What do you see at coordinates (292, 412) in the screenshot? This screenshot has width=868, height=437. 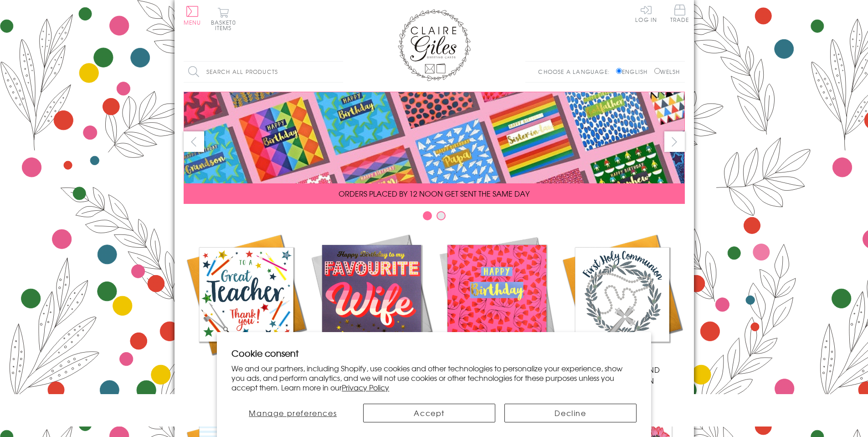 I see `button: Manage preferences` at bounding box center [292, 412].